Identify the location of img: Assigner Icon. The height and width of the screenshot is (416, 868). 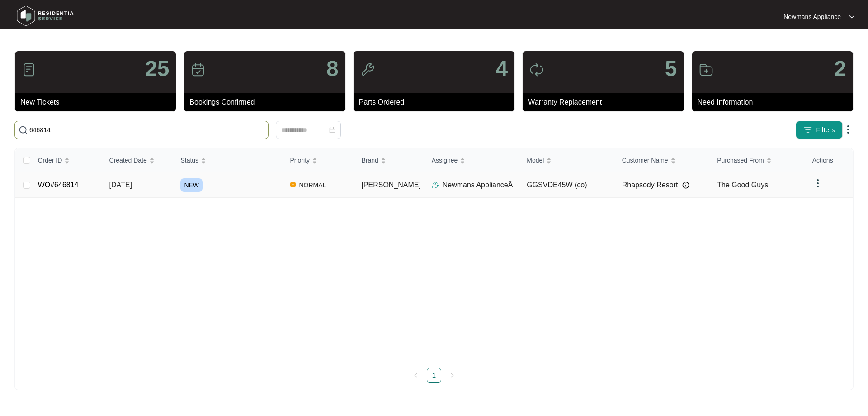
(435, 185).